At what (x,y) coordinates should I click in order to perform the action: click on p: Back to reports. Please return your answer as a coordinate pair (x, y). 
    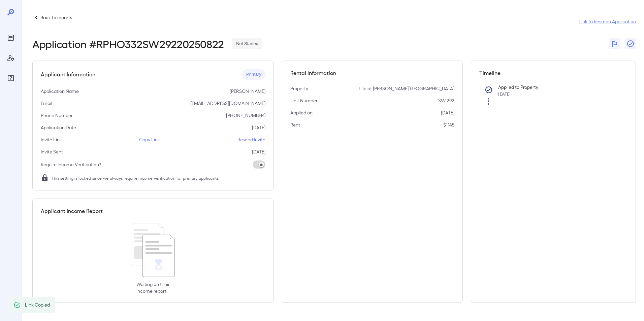
    Looking at the image, I should click on (56, 18).